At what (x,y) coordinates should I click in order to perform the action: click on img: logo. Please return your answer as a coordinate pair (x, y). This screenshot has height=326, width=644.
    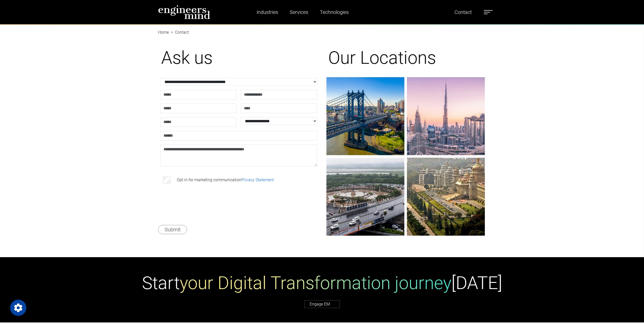
    Looking at the image, I should click on (184, 13).